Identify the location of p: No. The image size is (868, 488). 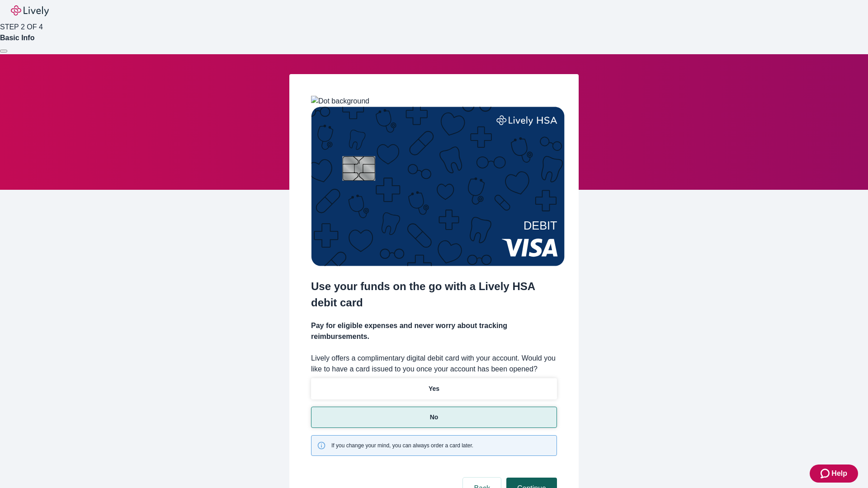
(434, 417).